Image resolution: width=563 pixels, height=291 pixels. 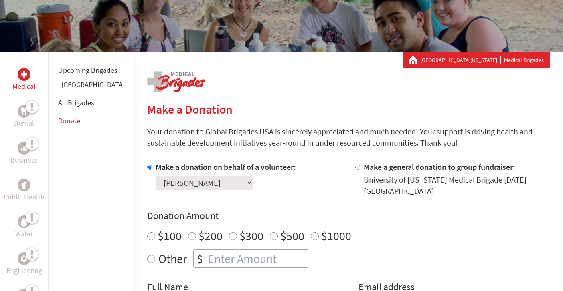 I want to click on img: Medical, so click(x=24, y=75).